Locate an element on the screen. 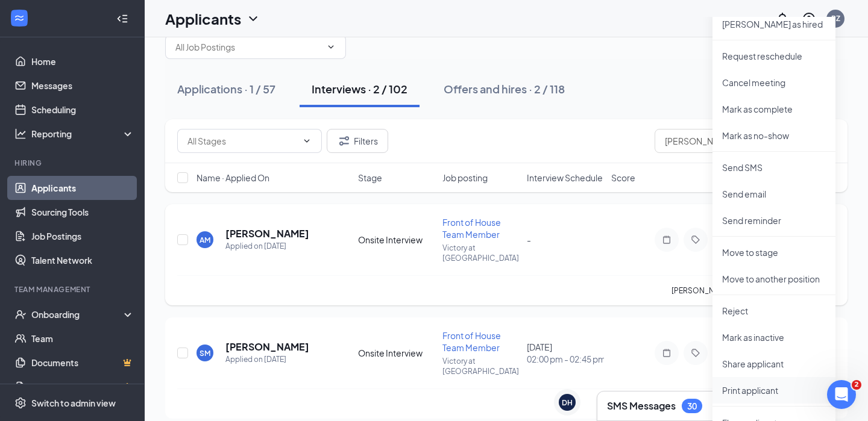  div: Onboarding is located at coordinates (78, 315).